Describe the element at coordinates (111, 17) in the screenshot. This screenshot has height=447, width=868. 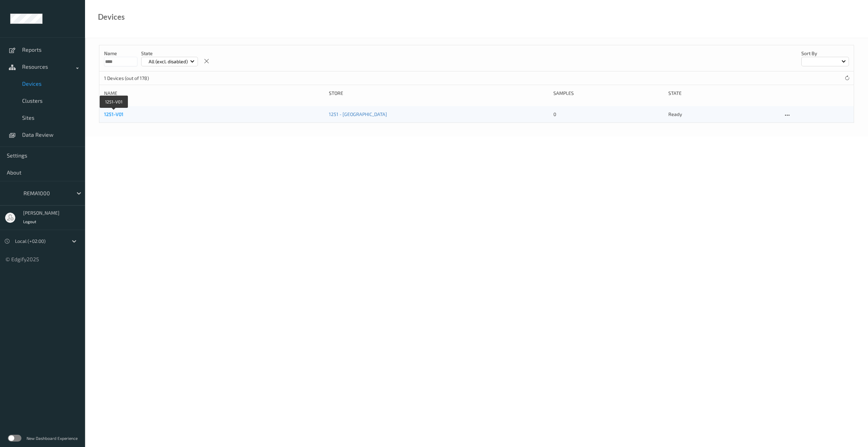
I see `div: Devices` at that location.